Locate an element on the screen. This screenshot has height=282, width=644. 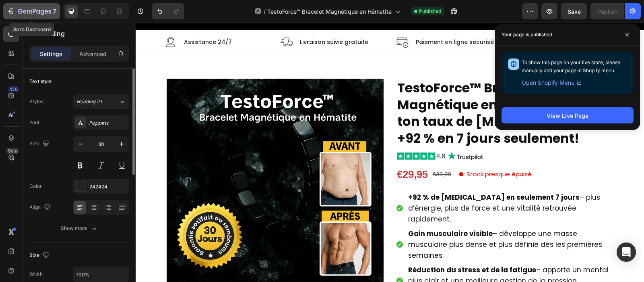
div: Undo/Redo is located at coordinates (168, 11).